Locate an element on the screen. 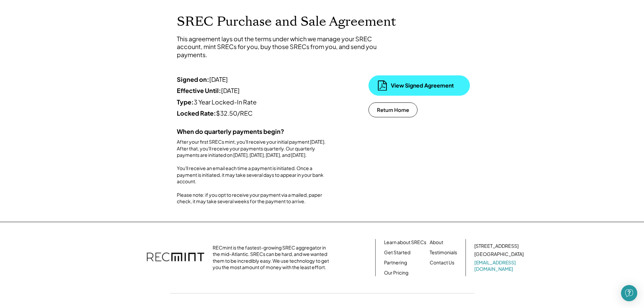  strong: Effective Until: is located at coordinates (199, 90).